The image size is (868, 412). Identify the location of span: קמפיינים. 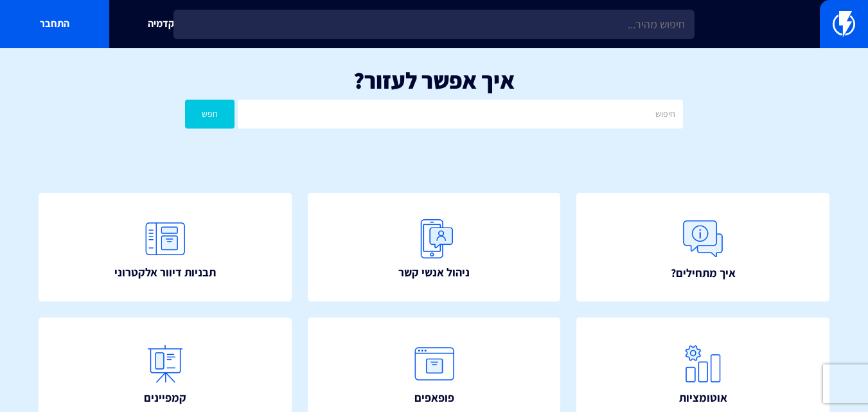
(166, 398).